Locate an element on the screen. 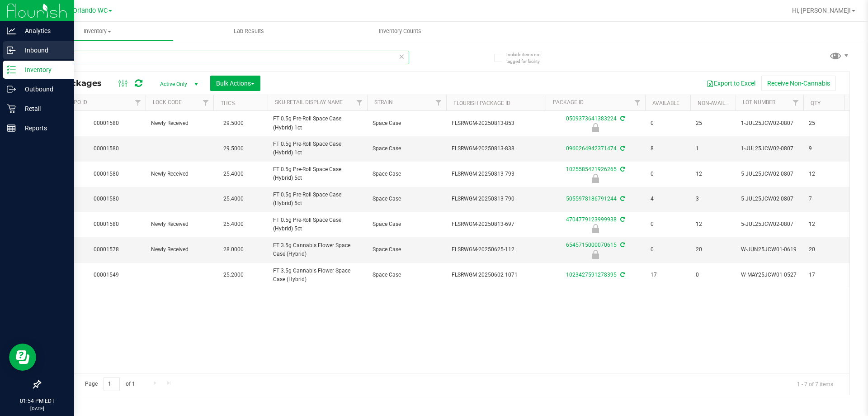  inline-svg: Inventory is located at coordinates (11, 69).